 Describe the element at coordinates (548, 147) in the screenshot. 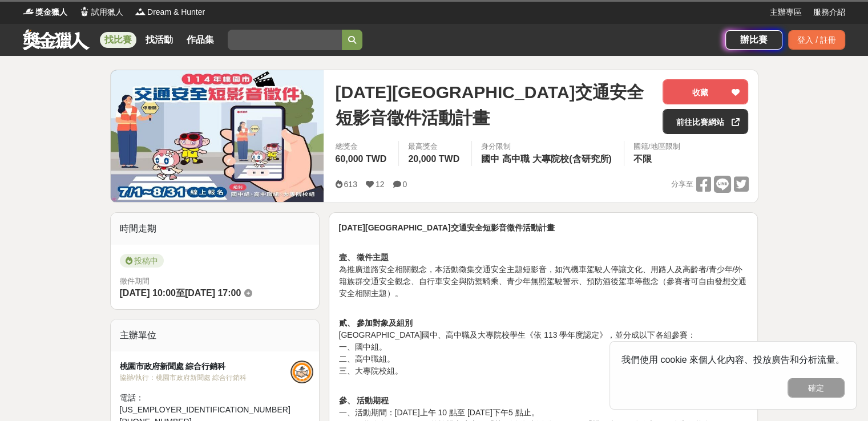

I see `div: 身分限制` at that location.